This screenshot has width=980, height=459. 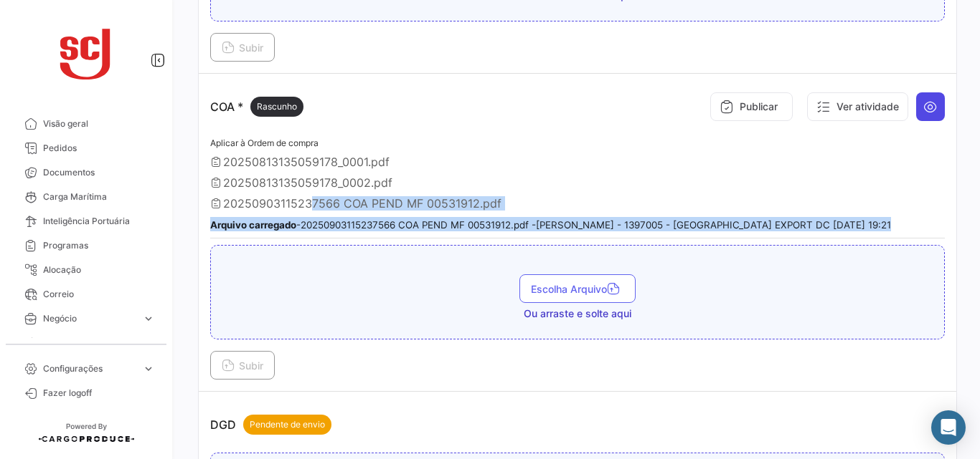 I want to click on span: Carga Marítima, so click(x=99, y=197).